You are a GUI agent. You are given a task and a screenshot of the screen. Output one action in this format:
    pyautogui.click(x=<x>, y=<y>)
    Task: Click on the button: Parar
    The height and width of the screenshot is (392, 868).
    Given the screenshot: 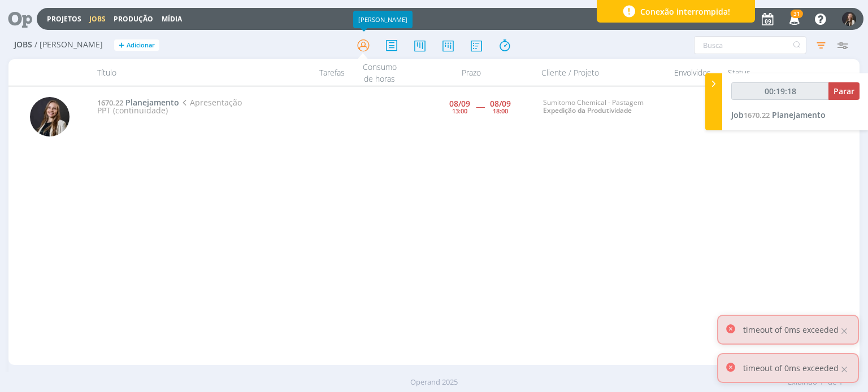 What is the action you would take?
    pyautogui.click(x=843, y=91)
    